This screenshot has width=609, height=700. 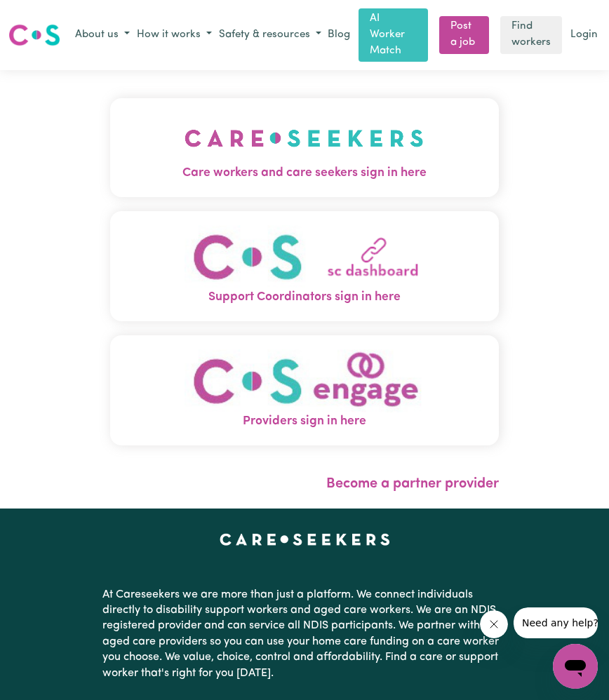 What do you see at coordinates (35, 35) in the screenshot?
I see `img: Careseekers logo` at bounding box center [35, 35].